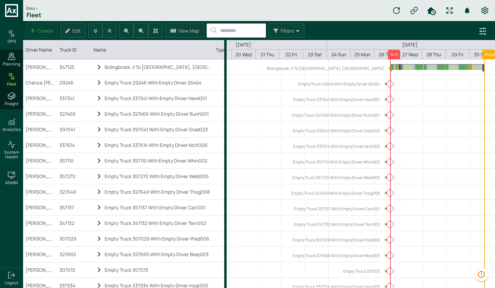  I want to click on span: 24 Sun, so click(338, 54).